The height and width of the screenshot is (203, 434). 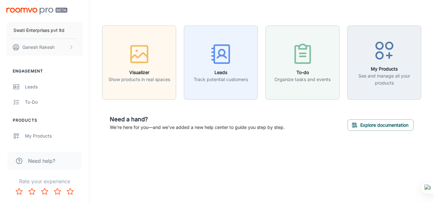 What do you see at coordinates (221, 72) in the screenshot?
I see `h6: Leads` at bounding box center [221, 72].